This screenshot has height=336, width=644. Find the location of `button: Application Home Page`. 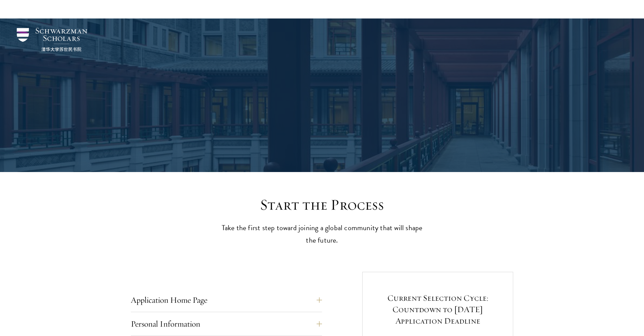

button: Application Home Page is located at coordinates (226, 300).